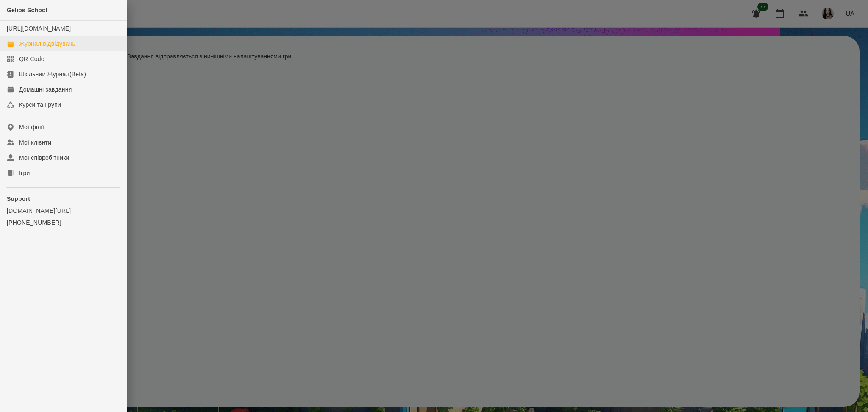 The width and height of the screenshot is (868, 412). Describe the element at coordinates (47, 44) in the screenshot. I see `div: Журнал відвідувань` at that location.